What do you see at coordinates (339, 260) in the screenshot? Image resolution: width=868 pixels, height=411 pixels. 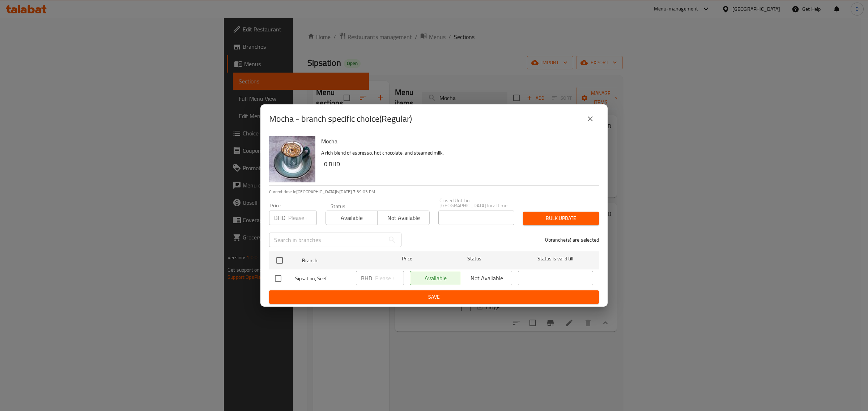 I see `span: Branch` at bounding box center [339, 260].